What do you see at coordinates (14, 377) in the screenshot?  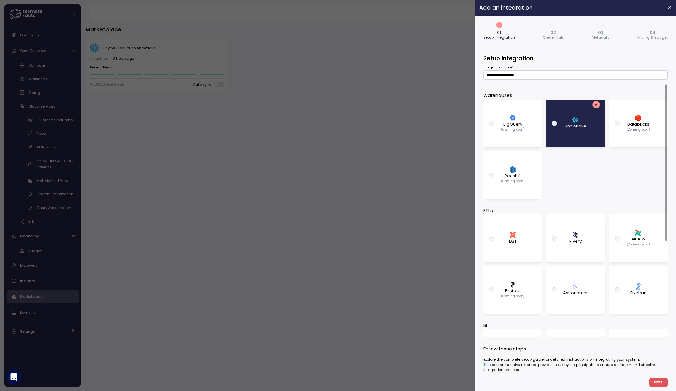 I see `div: Open Intercom Messenger` at bounding box center [14, 377].